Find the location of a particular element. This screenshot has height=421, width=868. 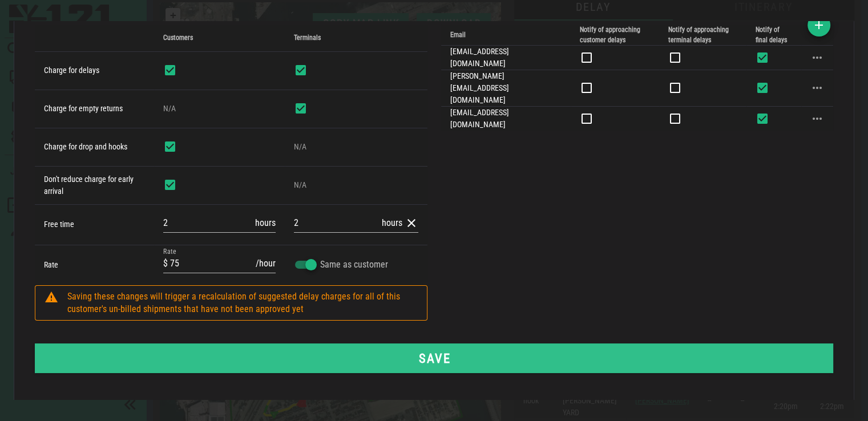

td: Rate is located at coordinates (94, 265).